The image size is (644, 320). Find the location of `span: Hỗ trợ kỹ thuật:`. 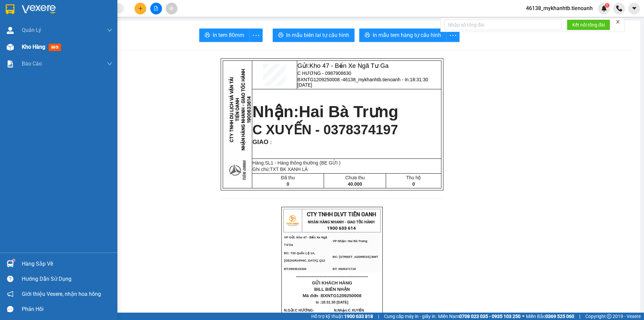

span: Hỗ trợ kỹ thuật: is located at coordinates (342, 316).